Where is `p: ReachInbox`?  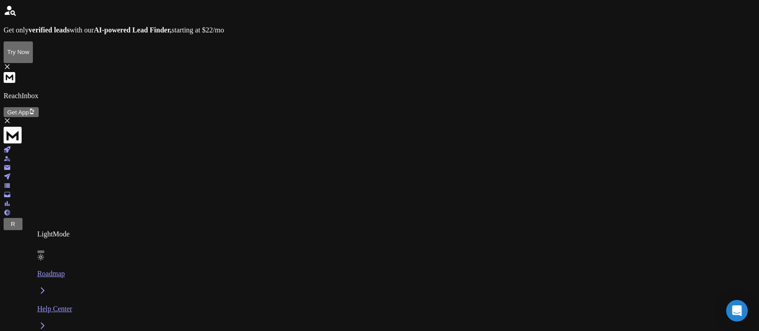
p: ReachInbox is located at coordinates (379, 96).